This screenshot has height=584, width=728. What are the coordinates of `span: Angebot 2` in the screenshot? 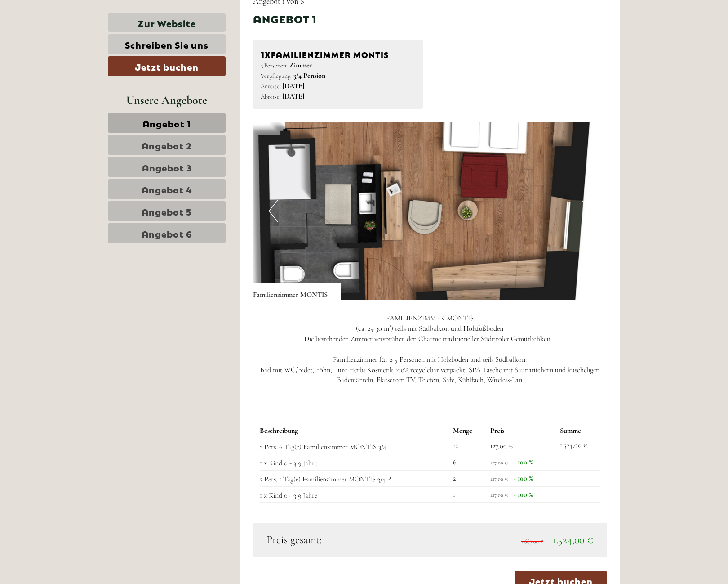 It's located at (167, 145).